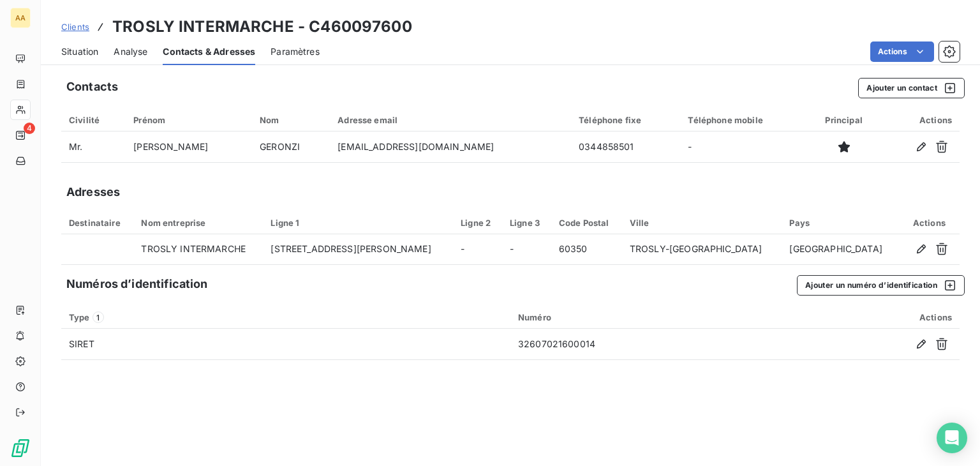 This screenshot has width=980, height=466. What do you see at coordinates (702, 222) in the screenshot?
I see `div: Ville` at bounding box center [702, 222].